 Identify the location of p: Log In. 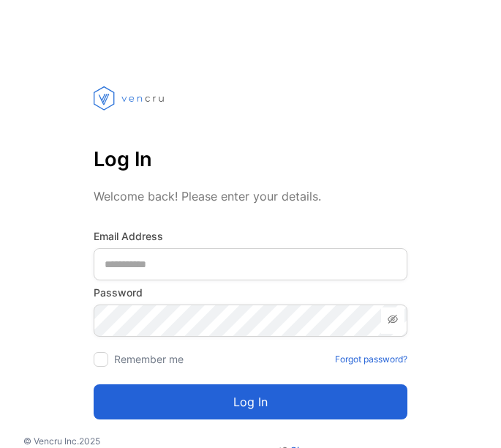
(250, 159).